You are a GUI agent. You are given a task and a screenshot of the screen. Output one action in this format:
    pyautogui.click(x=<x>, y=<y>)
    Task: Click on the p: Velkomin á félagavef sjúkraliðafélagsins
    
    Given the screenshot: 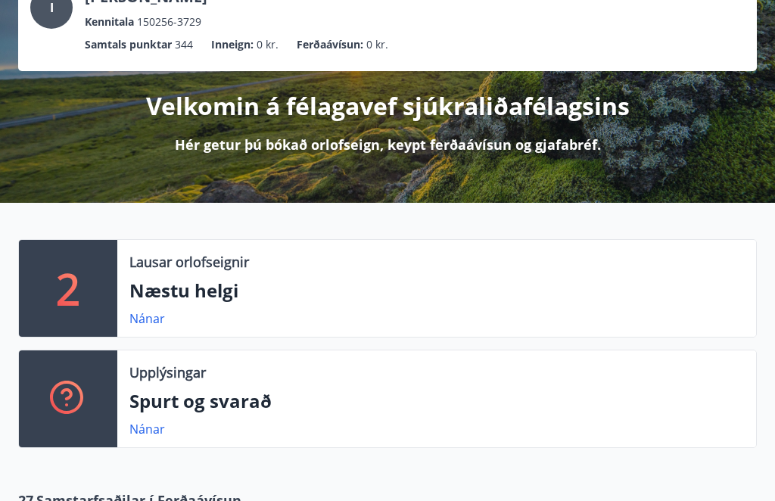 What is the action you would take?
    pyautogui.click(x=387, y=106)
    